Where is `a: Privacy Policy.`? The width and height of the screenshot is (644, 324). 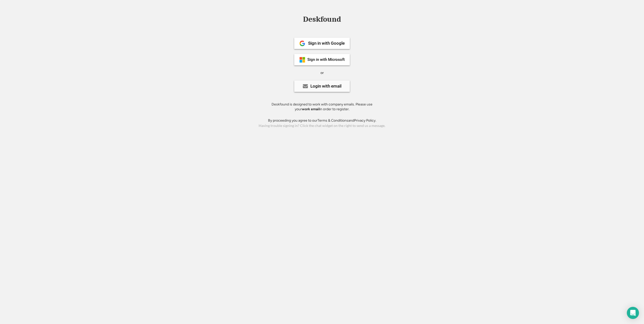 a: Privacy Policy. is located at coordinates (365, 120).